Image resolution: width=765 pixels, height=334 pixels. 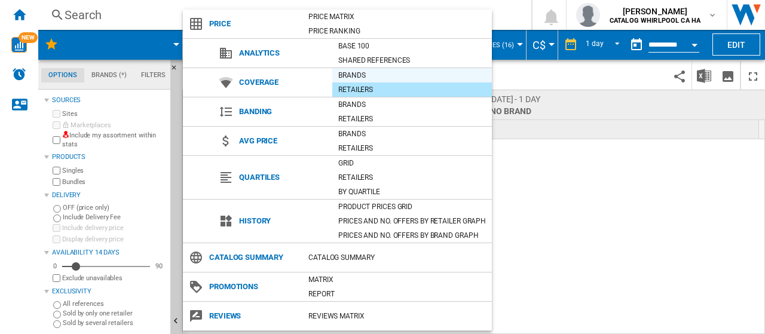 What do you see at coordinates (397, 280) in the screenshot?
I see `div: Matrix` at bounding box center [397, 280].